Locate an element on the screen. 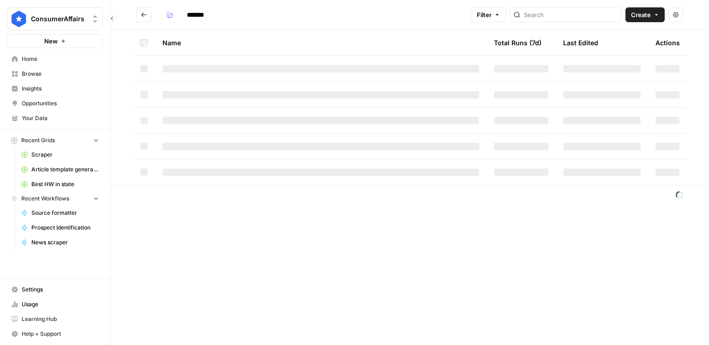  span: Your Data is located at coordinates (60, 118).